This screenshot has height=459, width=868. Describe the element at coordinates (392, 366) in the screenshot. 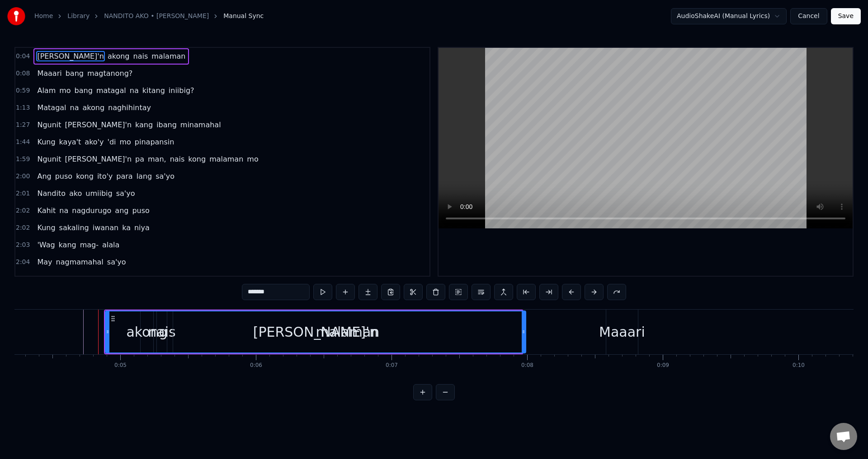

I see `div: 0:07` at that location.